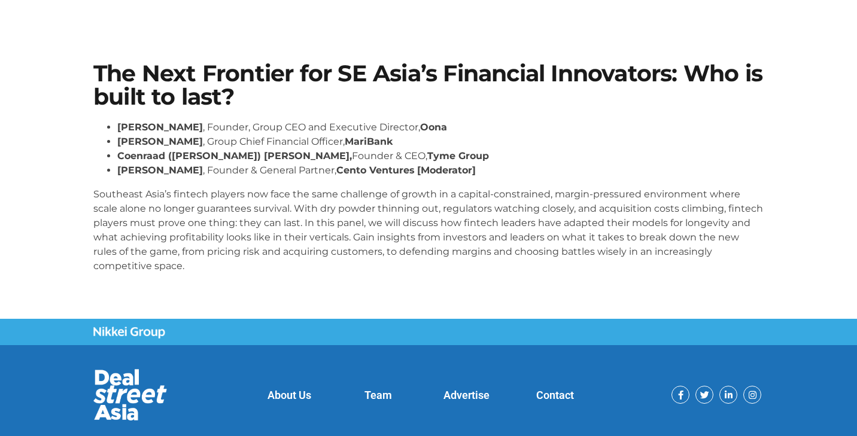  Describe the element at coordinates (368, 141) in the screenshot. I see `strong: MariBank` at that location.